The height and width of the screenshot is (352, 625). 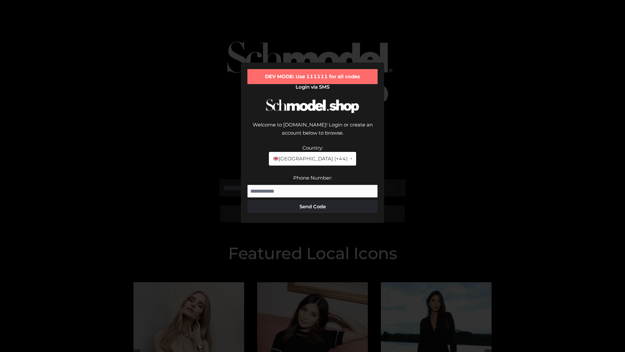 What do you see at coordinates (313, 77) in the screenshot?
I see `div: DEV MODE: Use 111111 for all codes` at bounding box center [313, 77].